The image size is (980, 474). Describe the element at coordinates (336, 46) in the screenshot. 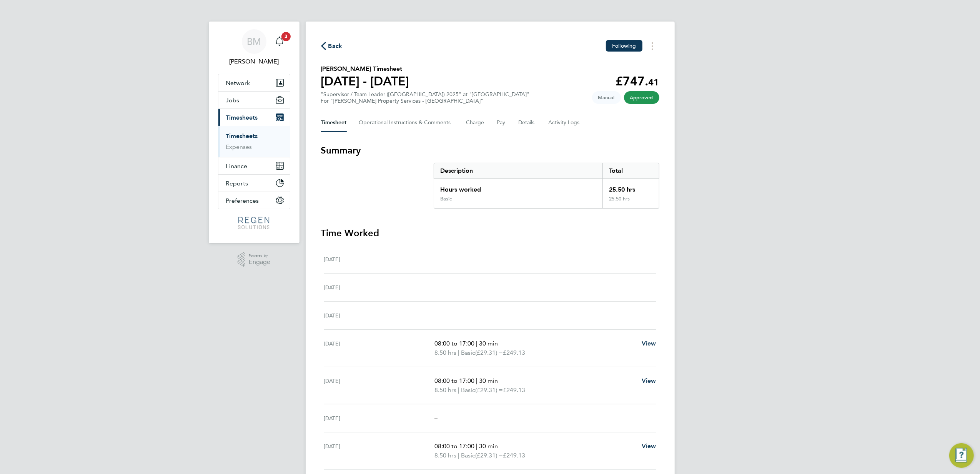

I see `span: Back` at that location.